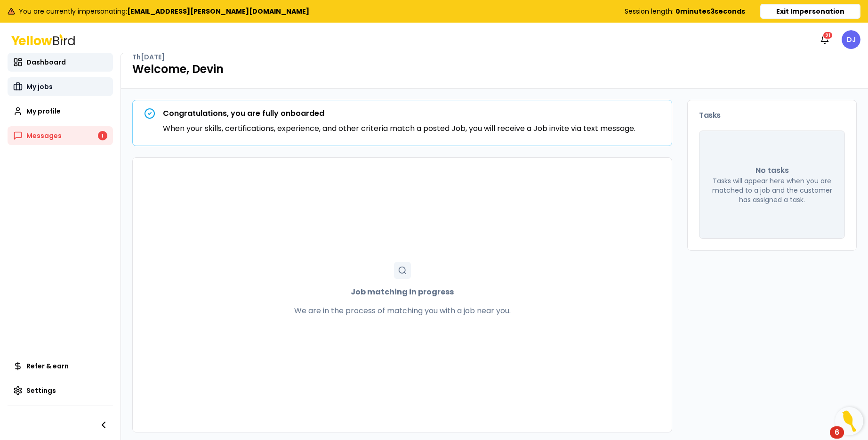 The image size is (868, 440). Describe the element at coordinates (60, 111) in the screenshot. I see `a: My profile` at that location.